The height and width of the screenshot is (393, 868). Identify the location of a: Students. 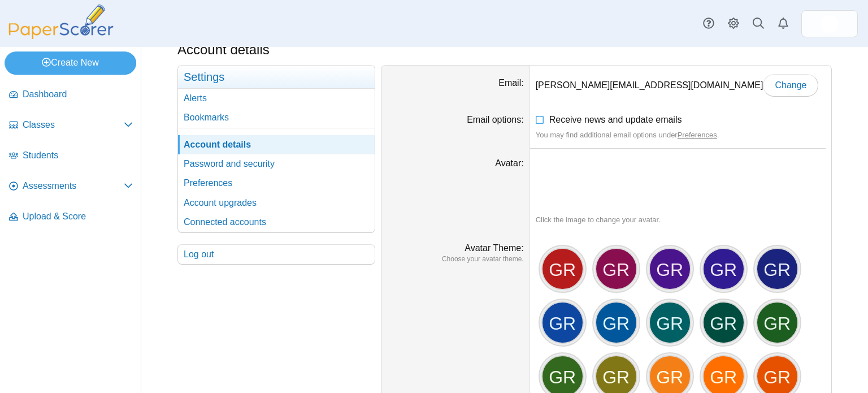
(71, 156).